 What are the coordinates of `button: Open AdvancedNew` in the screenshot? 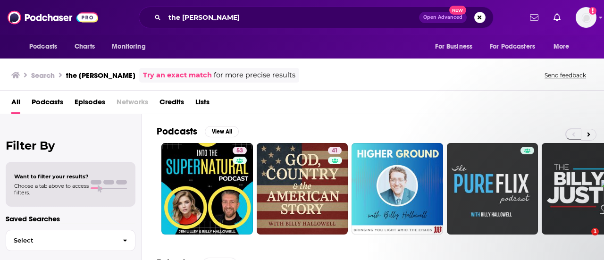 It's located at (443, 17).